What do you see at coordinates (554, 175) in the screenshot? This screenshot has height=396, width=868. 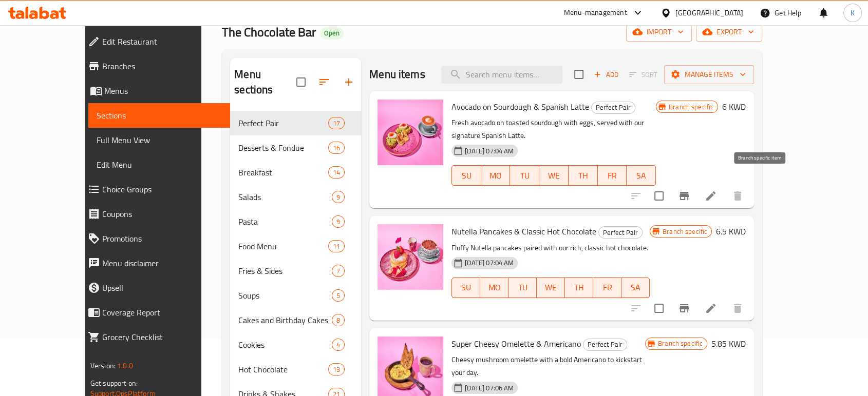 I see `button: WE` at bounding box center [554, 175].